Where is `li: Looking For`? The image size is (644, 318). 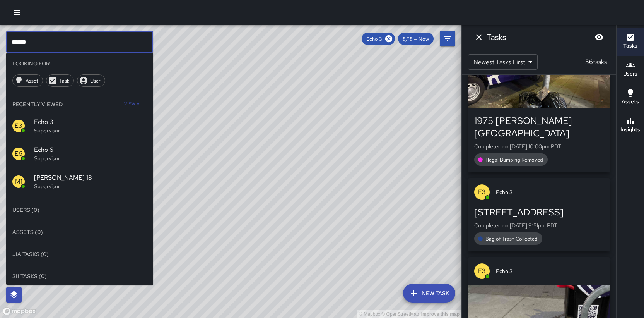 li: Looking For is located at coordinates (80, 64).